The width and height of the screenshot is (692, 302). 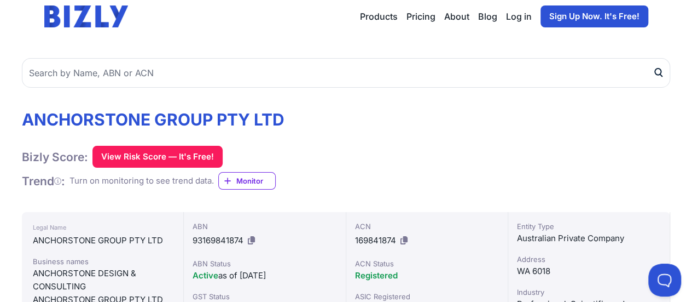 I want to click on div: Australian Private Company, so click(x=589, y=238).